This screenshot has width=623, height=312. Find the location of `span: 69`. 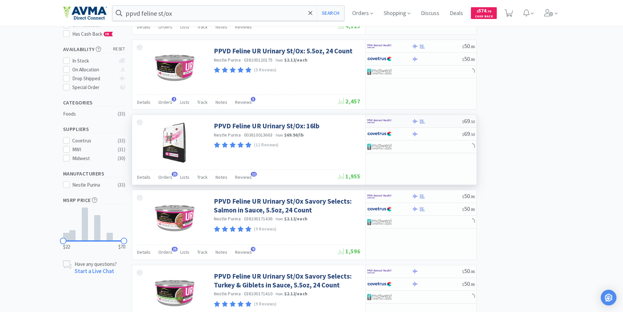

span: 69 is located at coordinates (468, 133).